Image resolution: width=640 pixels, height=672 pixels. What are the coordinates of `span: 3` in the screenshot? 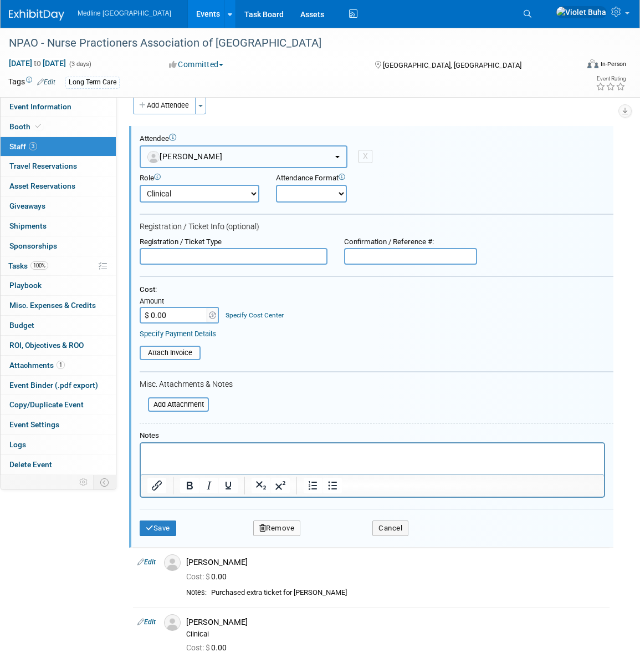 It's located at (32, 146).